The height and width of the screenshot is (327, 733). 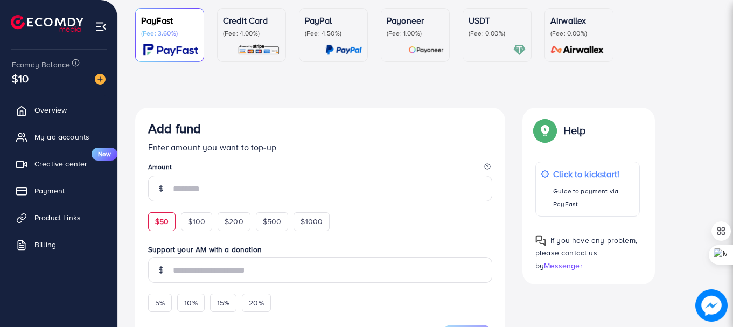 I want to click on p: Payoneer, so click(x=415, y=20).